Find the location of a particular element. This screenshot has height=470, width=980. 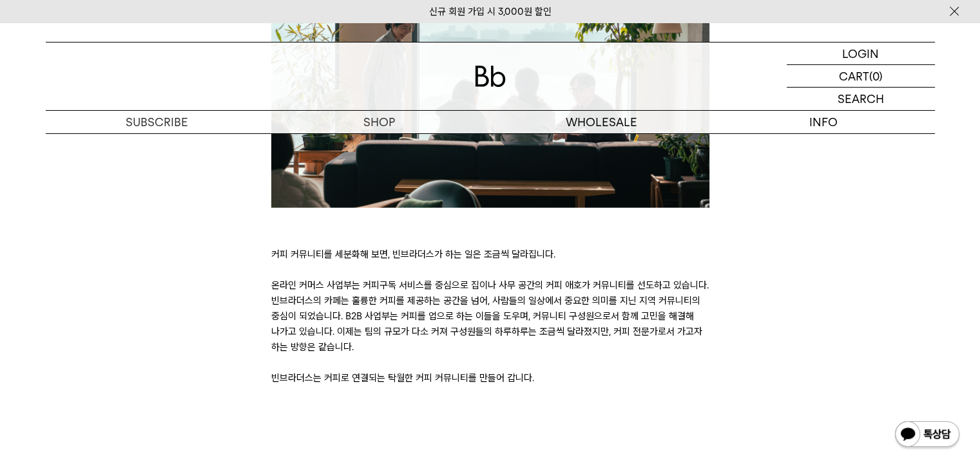

p: CART is located at coordinates (854, 76).